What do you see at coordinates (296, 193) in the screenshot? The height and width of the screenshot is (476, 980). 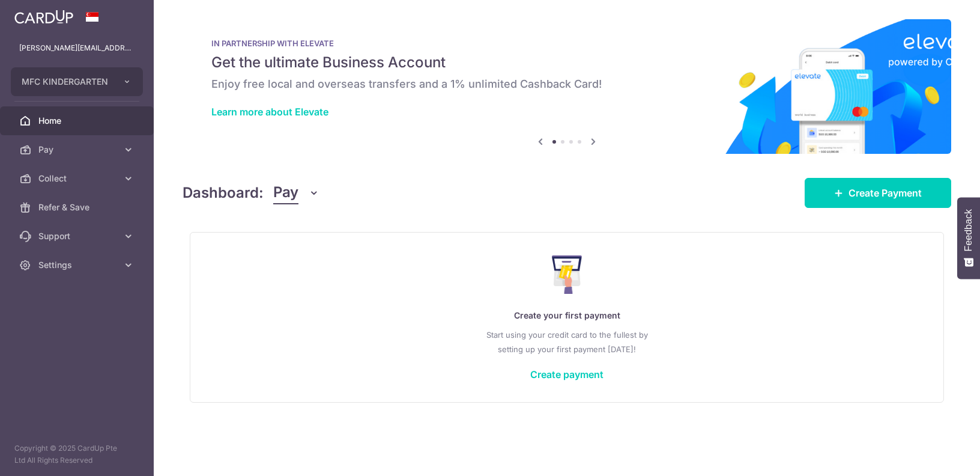 I see `button: Pay` at bounding box center [296, 193].